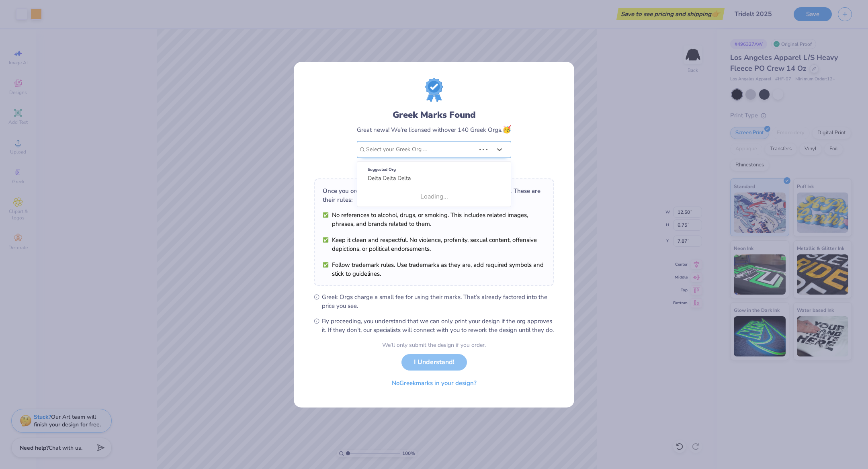 This screenshot has width=868, height=469. What do you see at coordinates (434, 195) in the screenshot?
I see `div: Once you order, the org will need to review and approve your design. These are their rules:` at bounding box center [434, 195].